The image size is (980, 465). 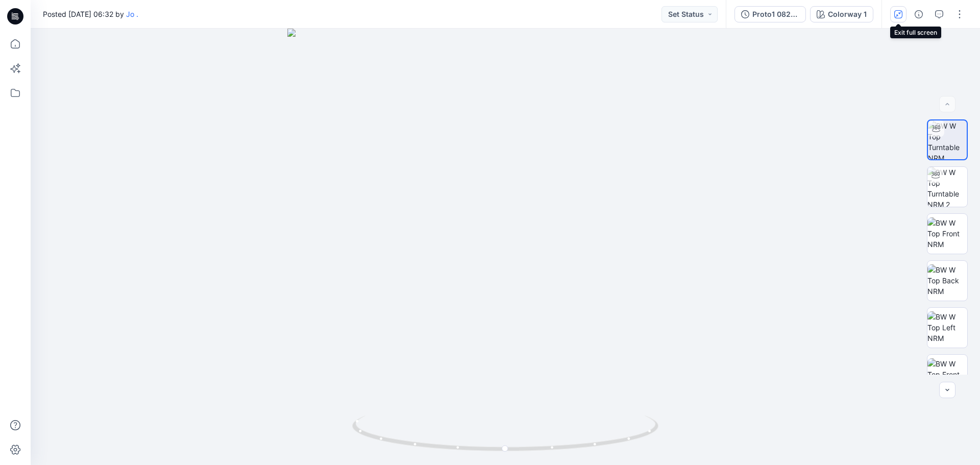 I want to click on img: BW W Top Back NRM, so click(x=947, y=280).